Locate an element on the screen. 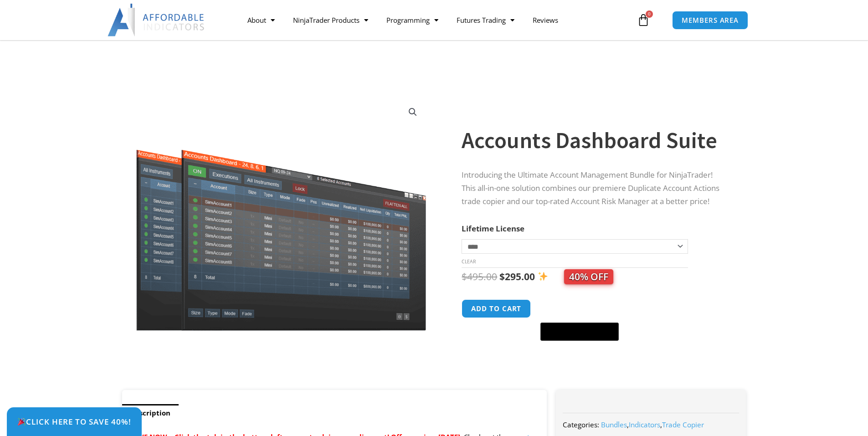 The image size is (868, 436). span: 0 is located at coordinates (649, 14).